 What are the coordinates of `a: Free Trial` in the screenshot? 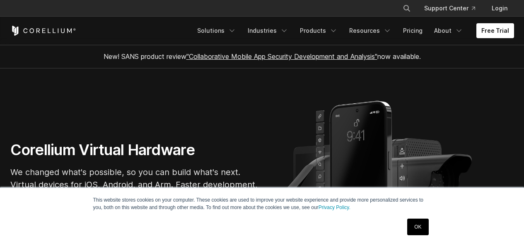 It's located at (495, 31).